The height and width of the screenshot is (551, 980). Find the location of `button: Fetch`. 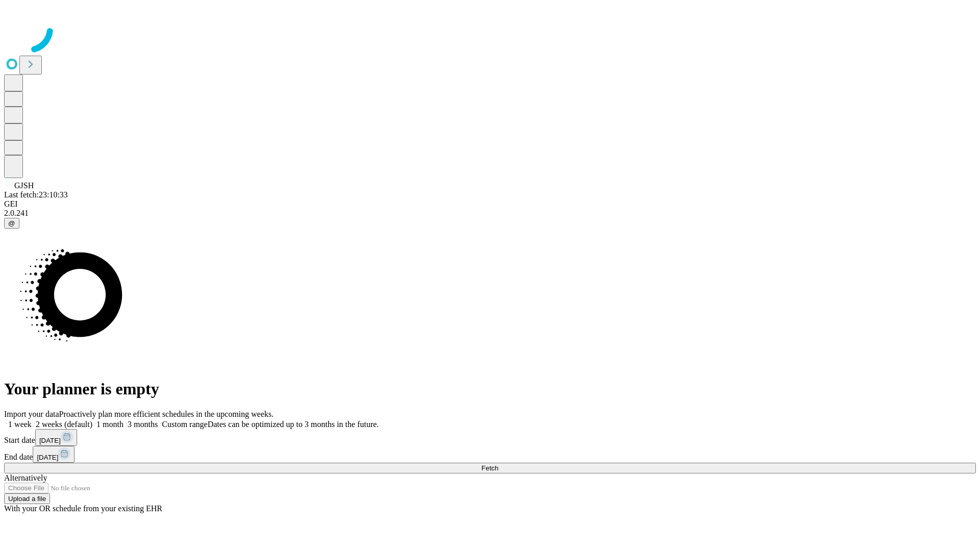

button: Fetch is located at coordinates (490, 468).